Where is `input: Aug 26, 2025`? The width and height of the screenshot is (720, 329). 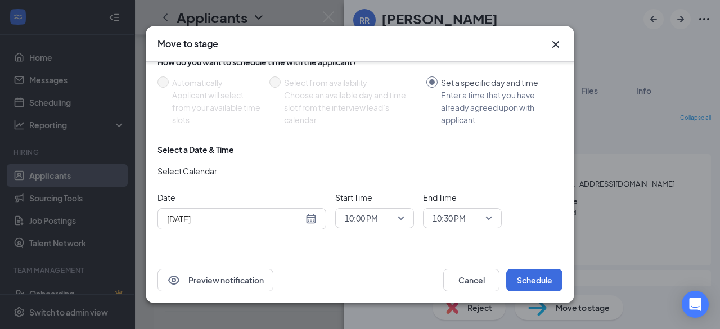 input: Aug 26, 2025 is located at coordinates (235, 219).